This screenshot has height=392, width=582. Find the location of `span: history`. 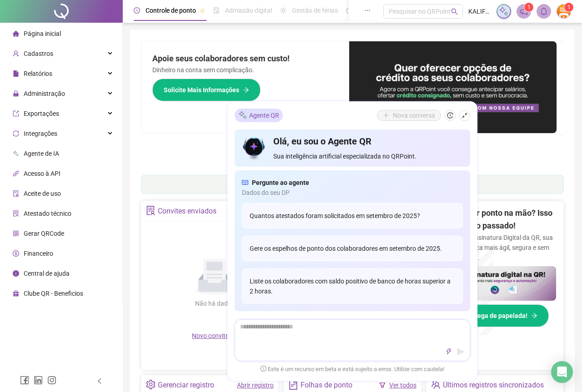

span: history is located at coordinates (450, 116).